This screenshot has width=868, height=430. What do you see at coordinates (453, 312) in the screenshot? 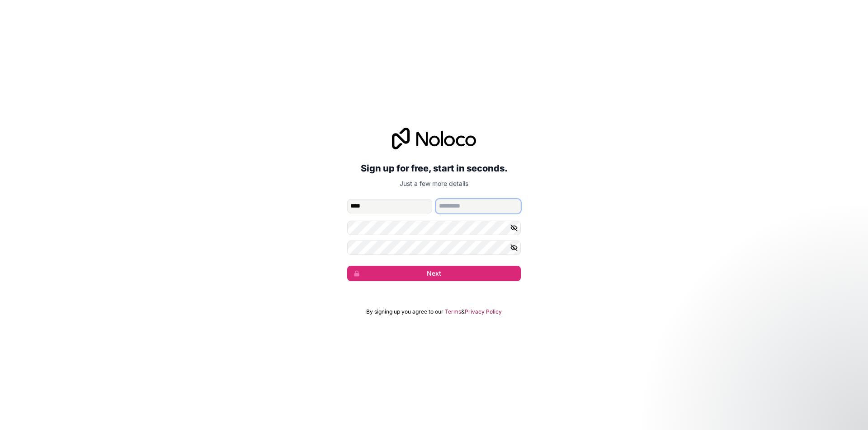
I see `a: Terms` at bounding box center [453, 312].